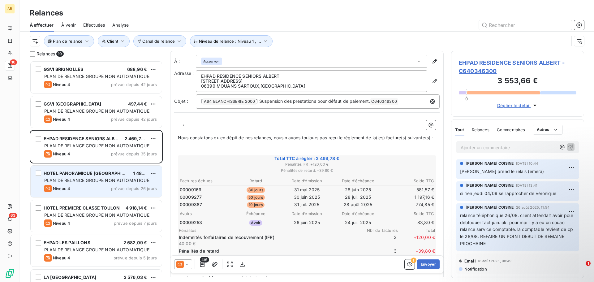 This screenshot has width=594, height=282. I want to click on span: Plan de relance, so click(68, 41).